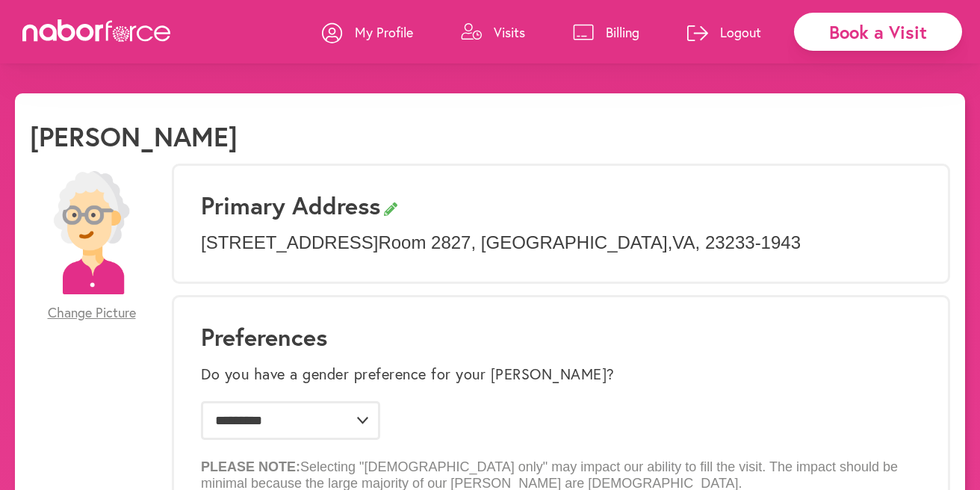 This screenshot has height=490, width=980. I want to click on p: My Profile, so click(384, 32).